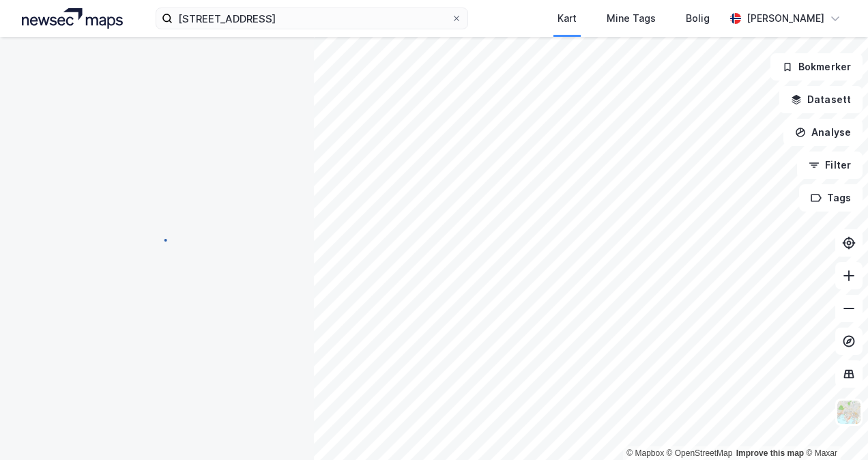 This screenshot has width=868, height=460. I want to click on input: Søk på adresse, matrikkel, gårdeiere, leietakere eller personer, so click(311, 18).